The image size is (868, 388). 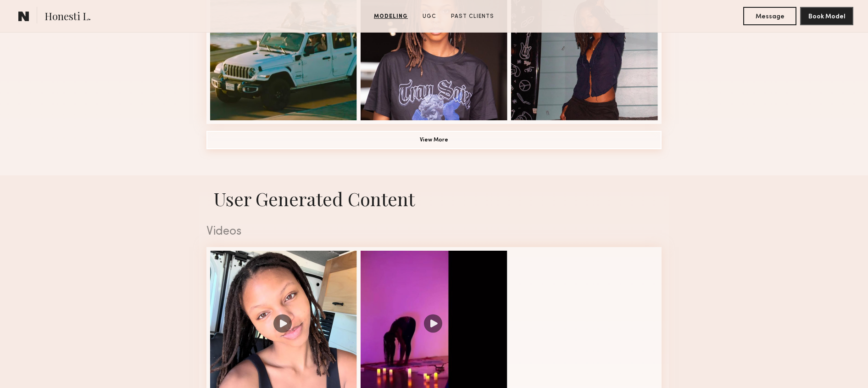 I want to click on button: View More, so click(x=434, y=140).